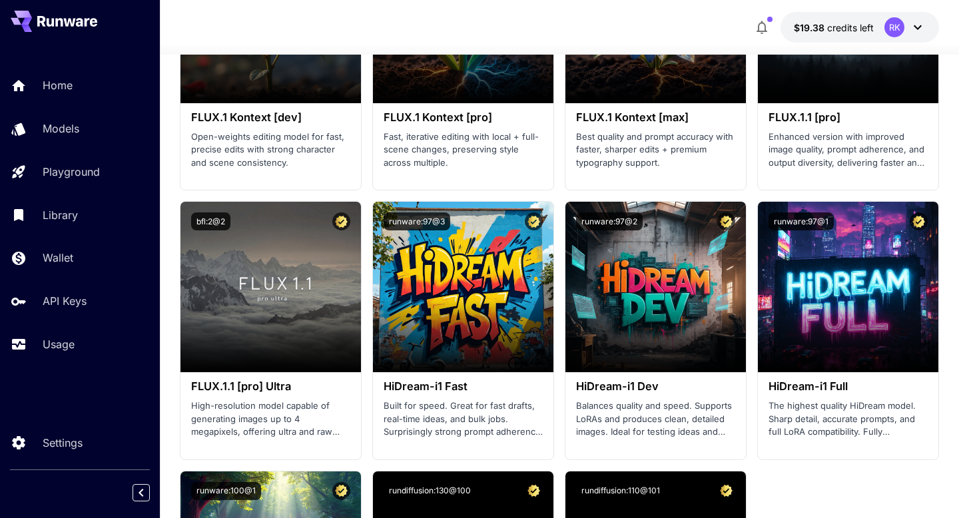 This screenshot has width=959, height=518. I want to click on div: $19.376, so click(834, 27).